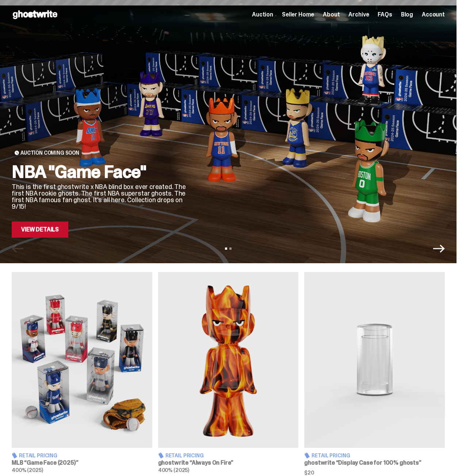  What do you see at coordinates (82, 359) in the screenshot?
I see `img: Game Face (2025)` at bounding box center [82, 359].